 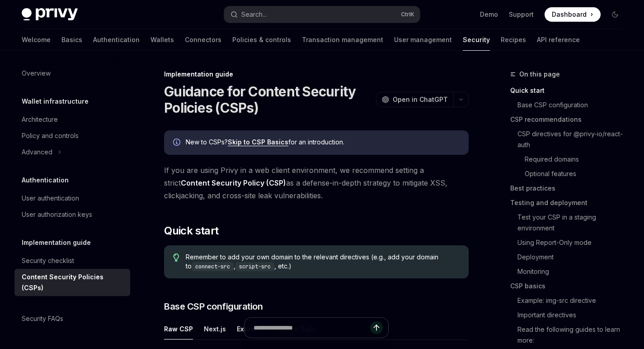 I want to click on a: Wallets, so click(x=162, y=40).